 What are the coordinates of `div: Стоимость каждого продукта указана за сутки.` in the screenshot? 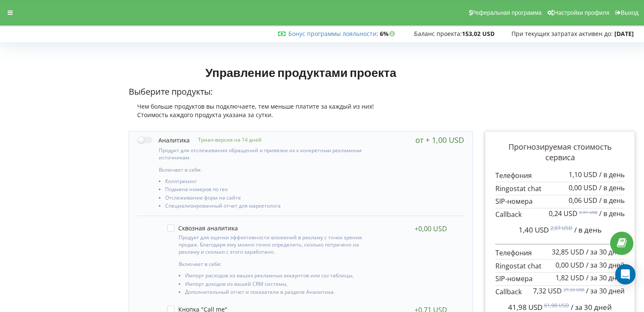 It's located at (301, 115).